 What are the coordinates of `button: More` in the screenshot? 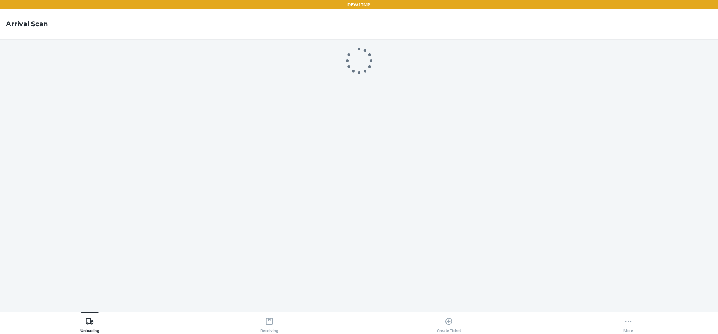 It's located at (628, 322).